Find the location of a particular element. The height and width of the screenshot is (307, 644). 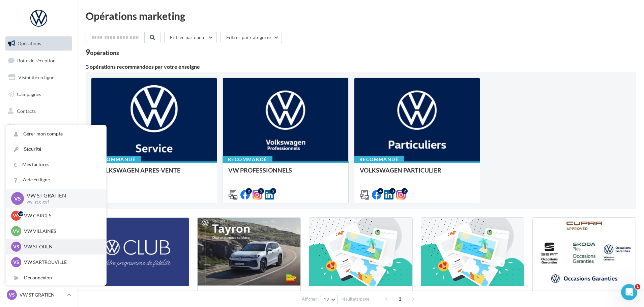

div: opérations is located at coordinates (104, 52).